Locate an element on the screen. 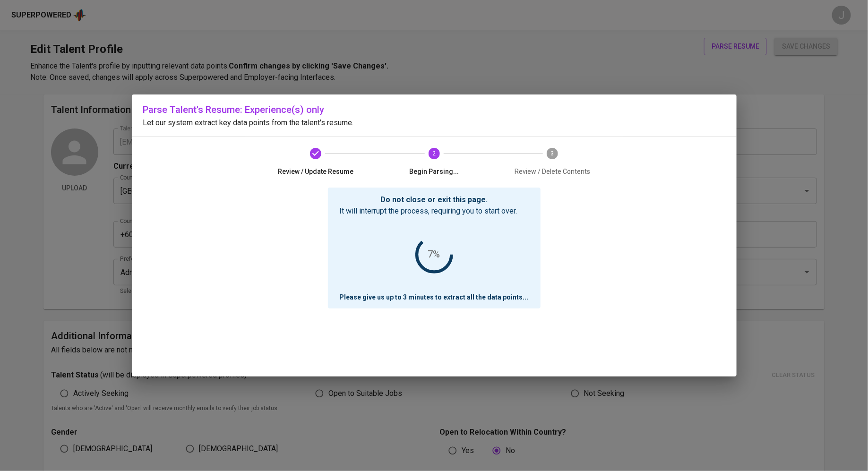  text: 3 is located at coordinates (553, 154).